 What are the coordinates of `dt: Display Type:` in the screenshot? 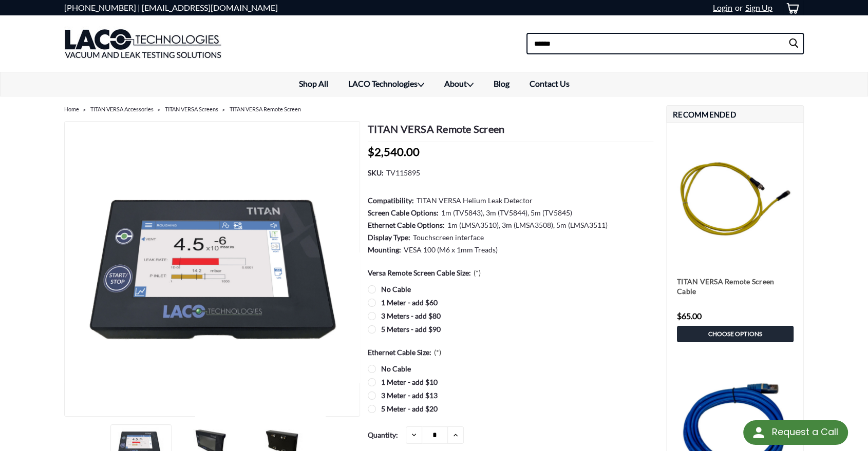 It's located at (388, 237).